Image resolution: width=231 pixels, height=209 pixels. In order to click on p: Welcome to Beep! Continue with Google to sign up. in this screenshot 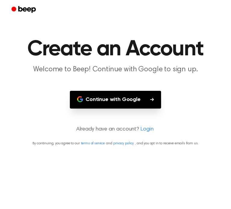, I will do `click(115, 69)`.